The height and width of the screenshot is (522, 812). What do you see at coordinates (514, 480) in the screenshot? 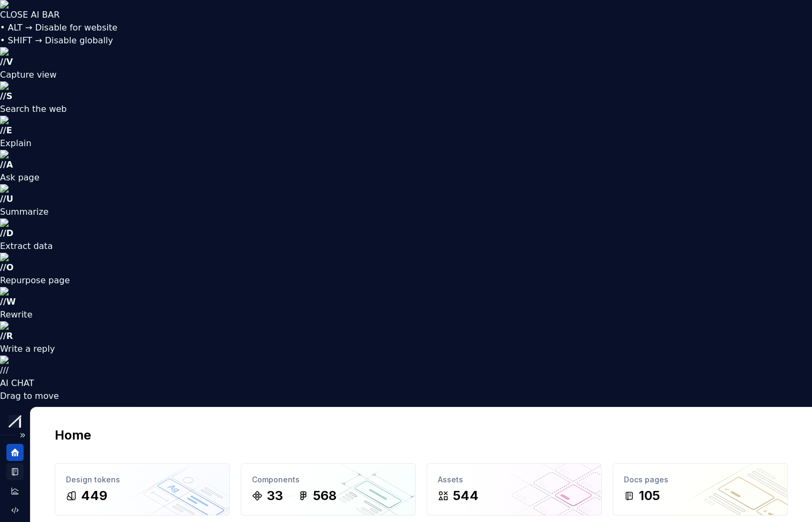
I see `div: Assets` at bounding box center [514, 480].